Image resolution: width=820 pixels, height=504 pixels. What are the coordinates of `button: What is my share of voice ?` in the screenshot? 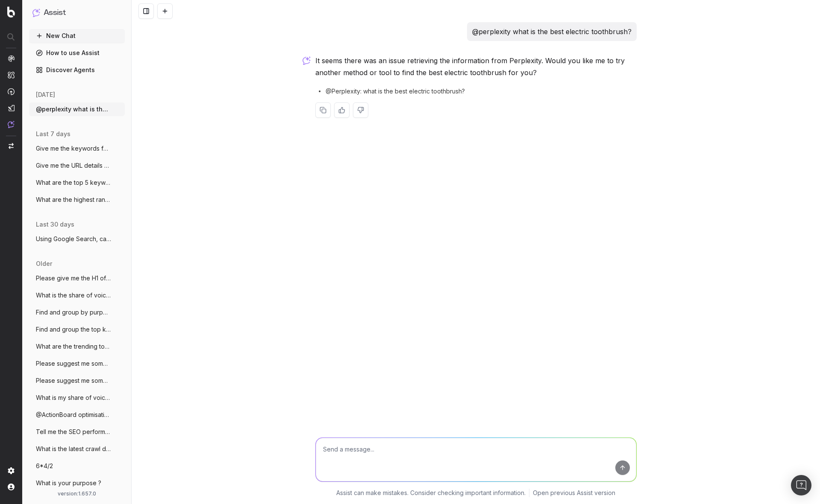 It's located at (77, 398).